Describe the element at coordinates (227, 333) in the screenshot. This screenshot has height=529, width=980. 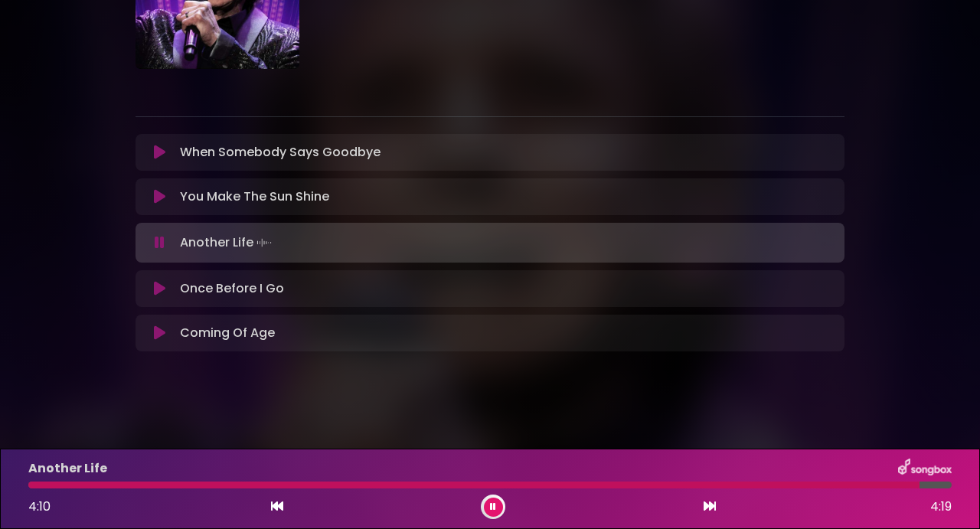
I see `p: Coming Of Age` at that location.